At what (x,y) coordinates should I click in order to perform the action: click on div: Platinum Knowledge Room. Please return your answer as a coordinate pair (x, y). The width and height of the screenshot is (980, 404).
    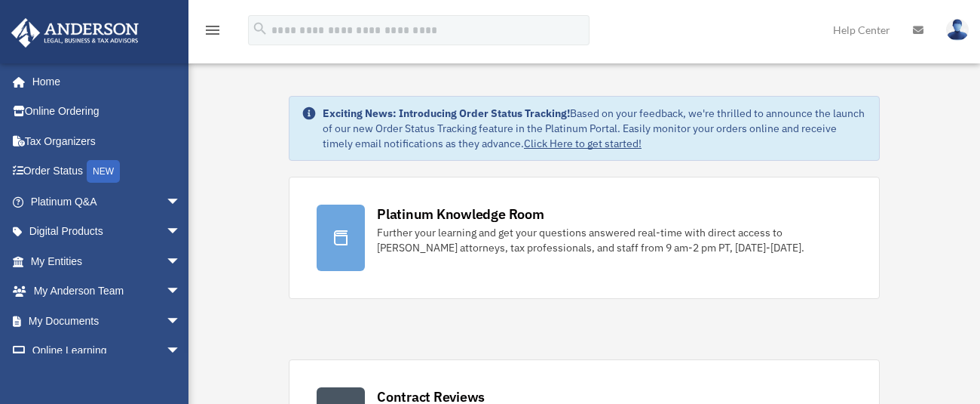
    Looking at the image, I should click on (461, 213).